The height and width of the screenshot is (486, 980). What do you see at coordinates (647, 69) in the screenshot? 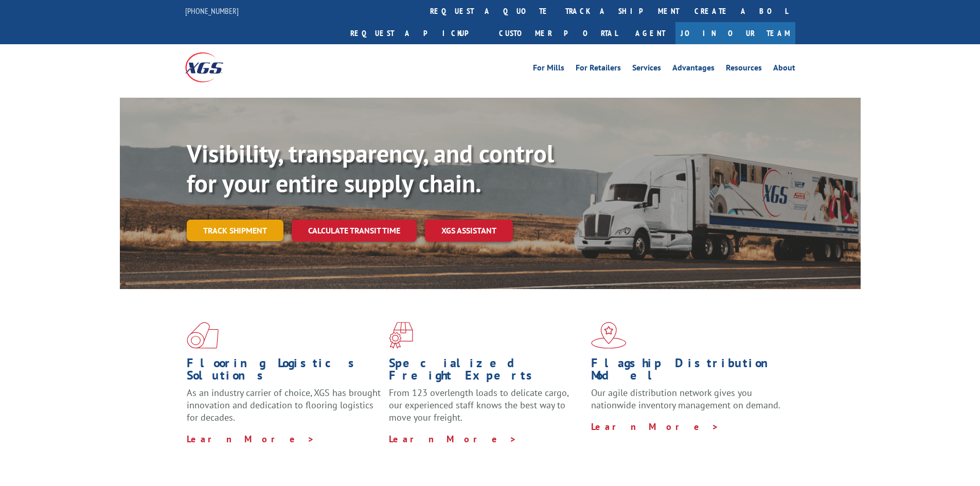
I see `a: Services` at bounding box center [647, 69].